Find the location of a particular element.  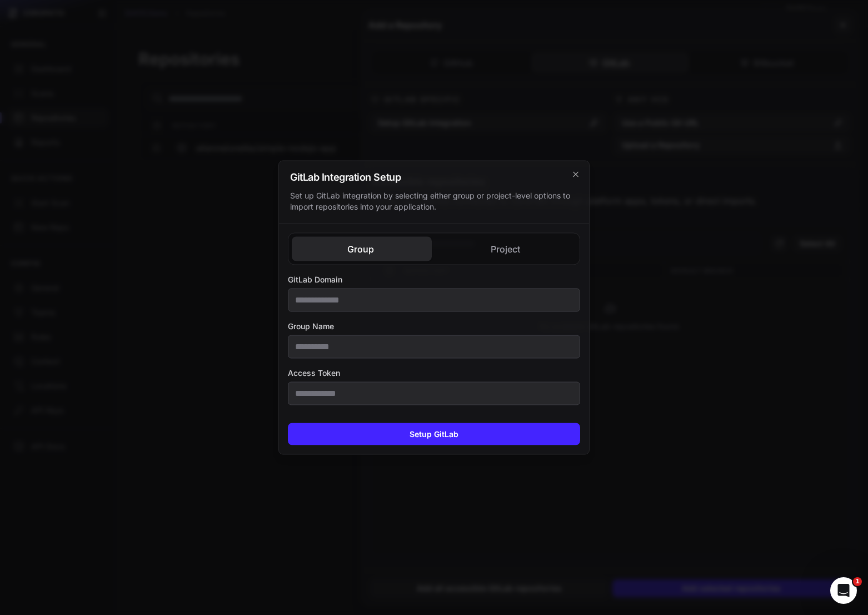

div: Set up GitLab integration by selecting either group or project-level options to import repositori... is located at coordinates (434, 201).